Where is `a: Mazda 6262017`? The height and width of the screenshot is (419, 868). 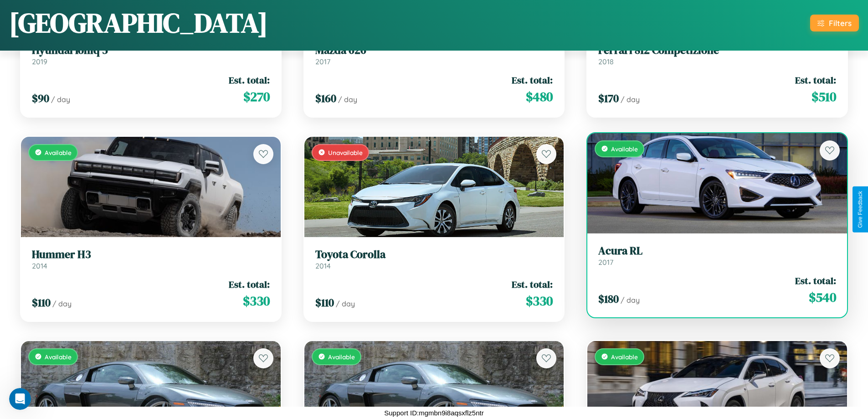
a: Mazda 6262017 is located at coordinates (434, 55).